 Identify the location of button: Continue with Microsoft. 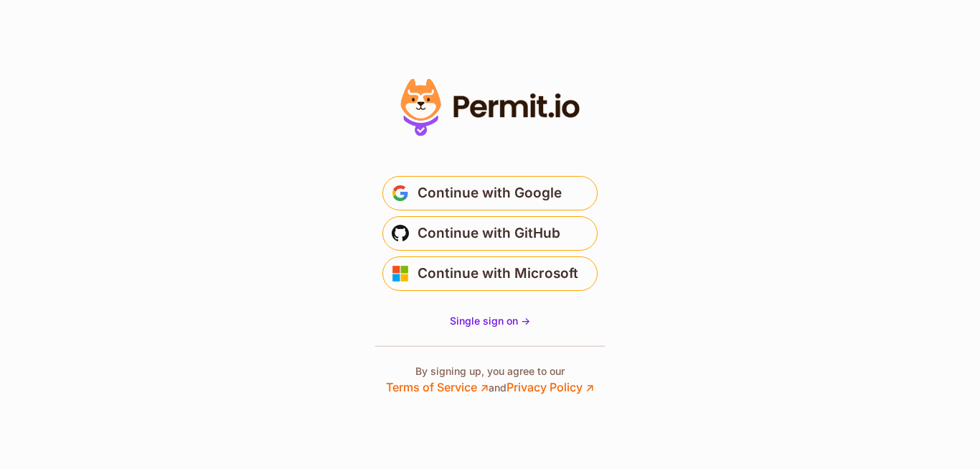
(490, 274).